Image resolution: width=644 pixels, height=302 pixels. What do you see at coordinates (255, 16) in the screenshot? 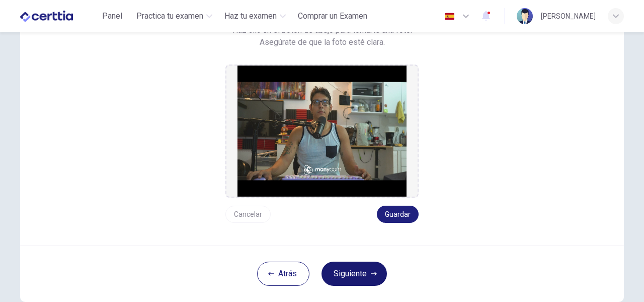
I see `button: Haz tu examen` at bounding box center [255, 16].